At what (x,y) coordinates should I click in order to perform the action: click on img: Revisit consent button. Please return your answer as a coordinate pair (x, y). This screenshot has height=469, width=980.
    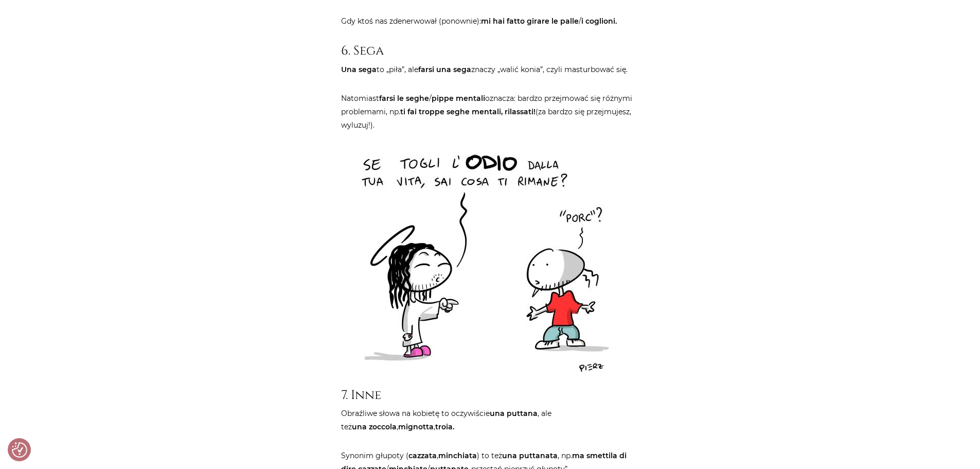
    Looking at the image, I should click on (20, 449).